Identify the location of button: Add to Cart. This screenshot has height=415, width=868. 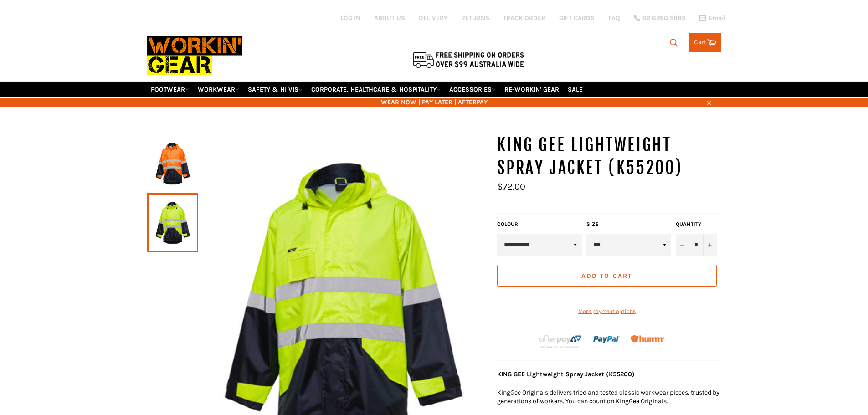
(607, 276).